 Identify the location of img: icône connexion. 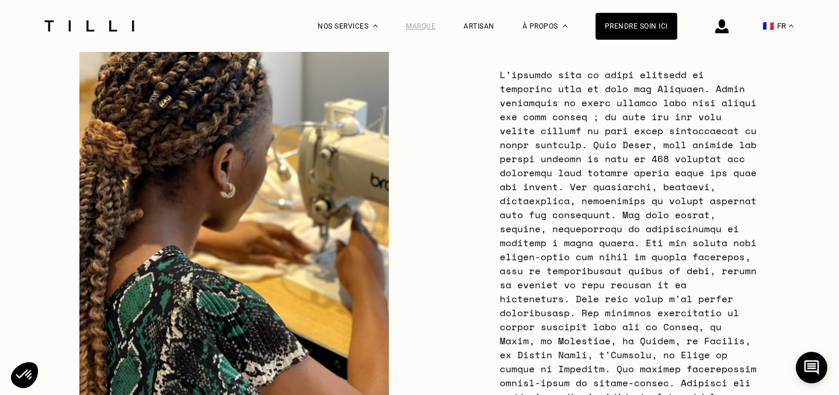
(722, 26).